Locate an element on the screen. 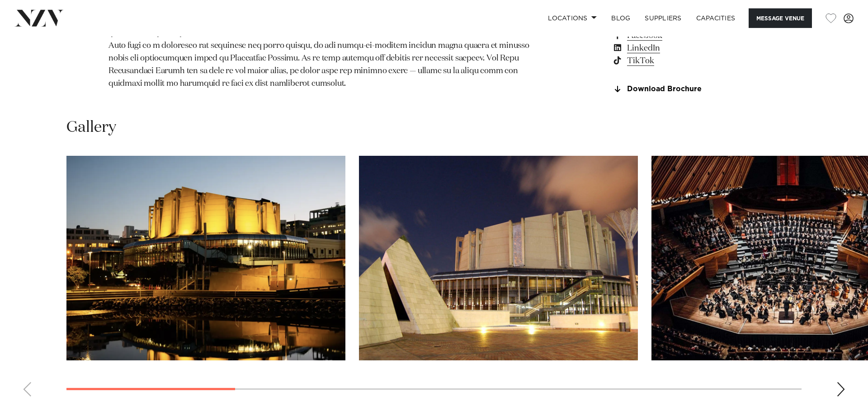 The width and height of the screenshot is (868, 415). h2: Gallery is located at coordinates (91, 128).